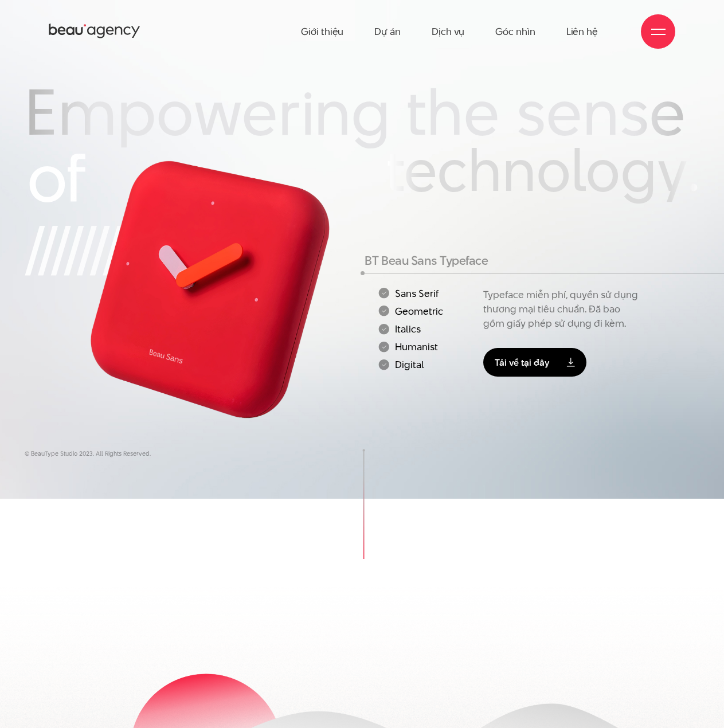  What do you see at coordinates (362, 115) in the screenshot?
I see `h2: Empowering the sense` at bounding box center [362, 115].